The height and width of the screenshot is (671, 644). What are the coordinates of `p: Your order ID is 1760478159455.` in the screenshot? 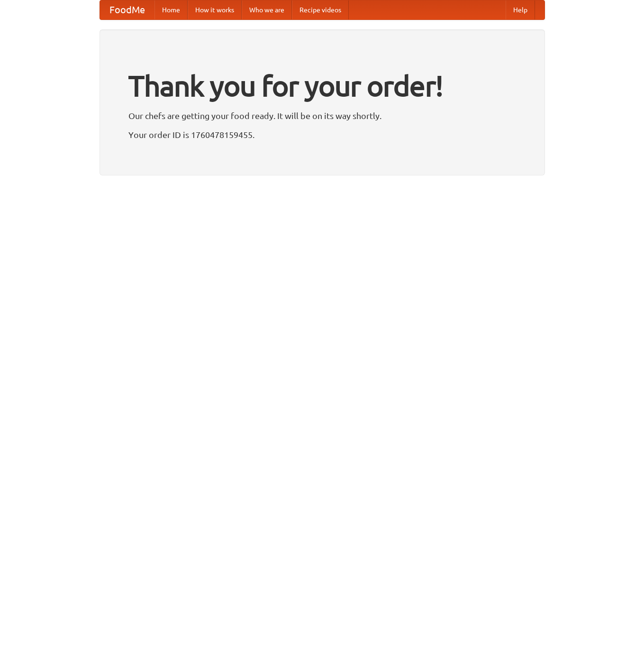 It's located at (323, 135).